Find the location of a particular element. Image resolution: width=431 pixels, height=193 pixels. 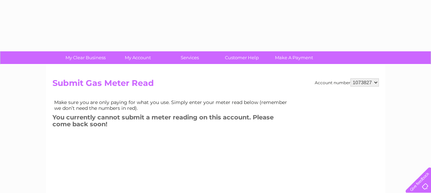

div: Account number is located at coordinates (347, 83).